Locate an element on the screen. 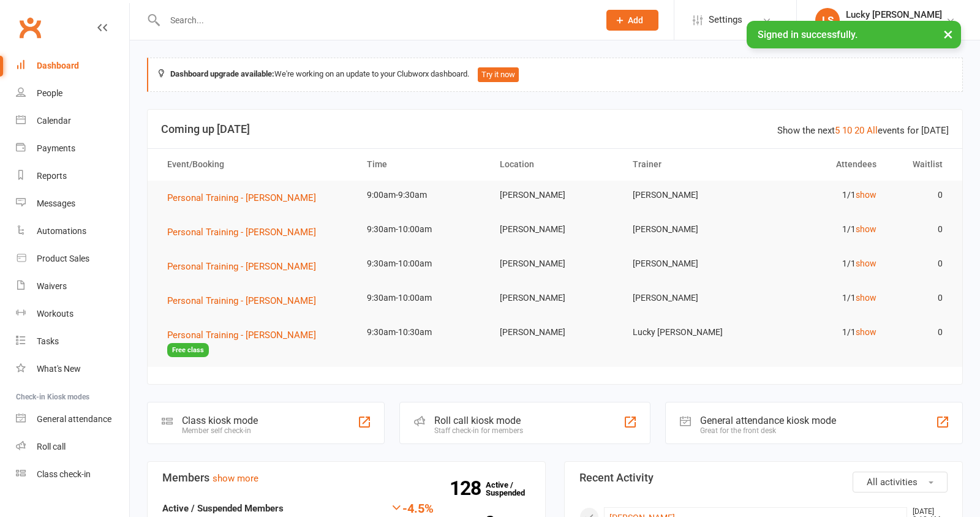 This screenshot has height=517, width=980. div: Workouts is located at coordinates (55, 313).